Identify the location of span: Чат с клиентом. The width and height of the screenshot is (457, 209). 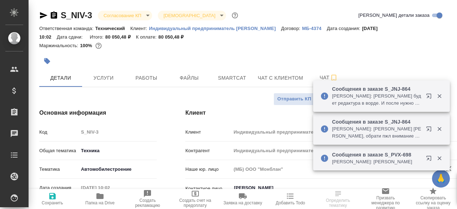
(280, 78).